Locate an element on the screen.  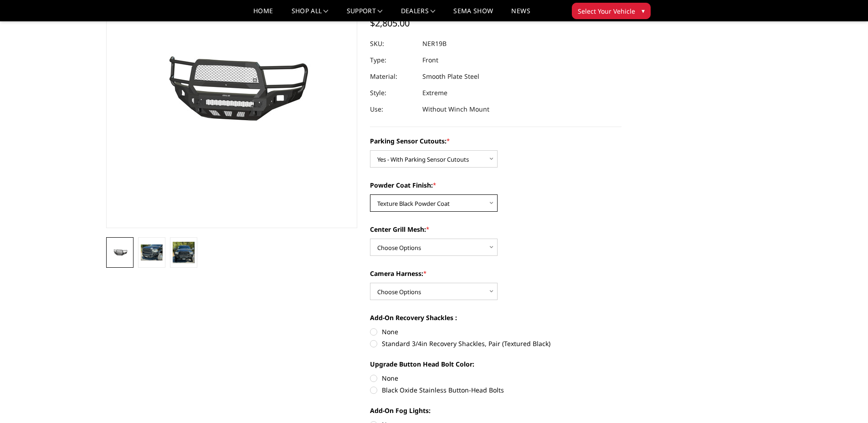
dt: Style: is located at coordinates (393, 93).